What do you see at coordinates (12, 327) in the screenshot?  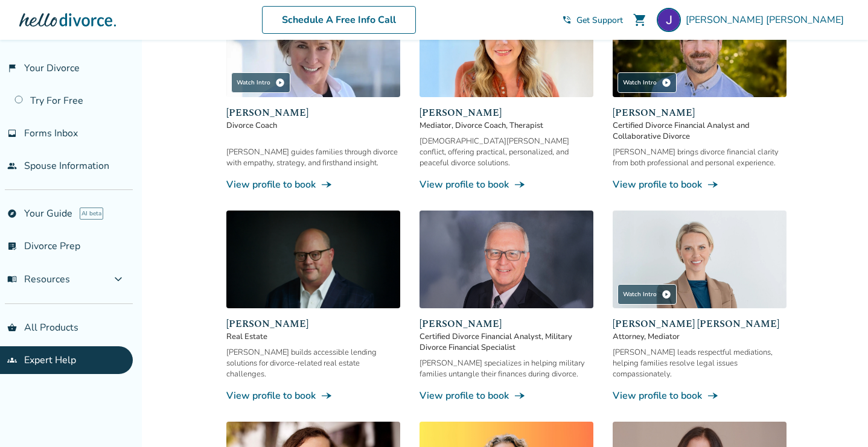 I see `span: shopping_basket` at bounding box center [12, 327].